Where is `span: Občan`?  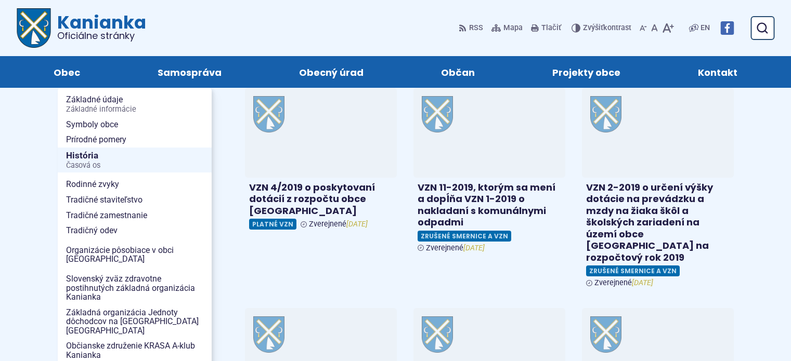 span: Občan is located at coordinates (457, 72).